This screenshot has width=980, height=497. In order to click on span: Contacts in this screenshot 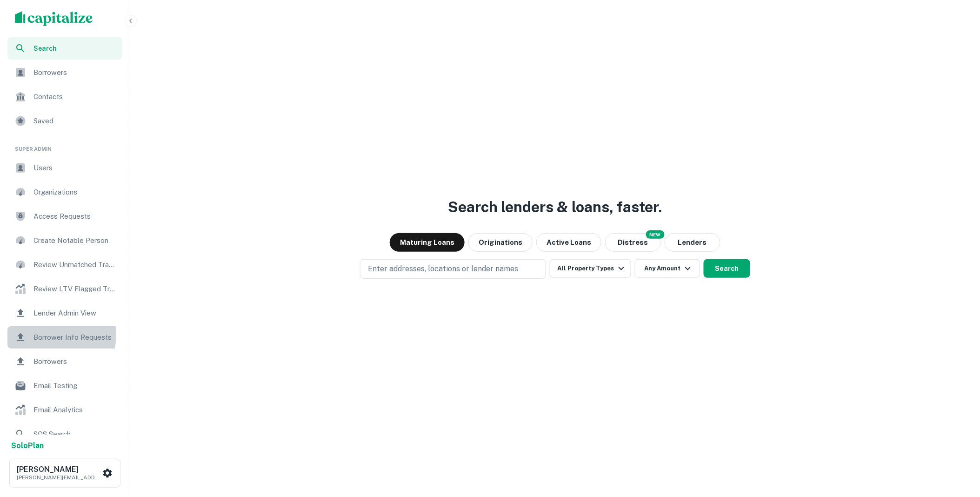, I will do `click(75, 97)`.